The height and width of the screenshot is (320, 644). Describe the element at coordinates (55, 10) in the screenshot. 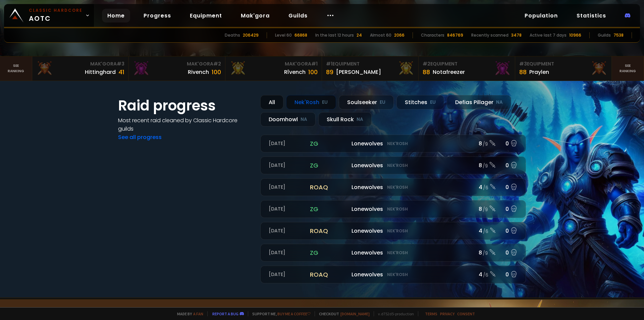

I see `small: Classic Hardcore` at that location.